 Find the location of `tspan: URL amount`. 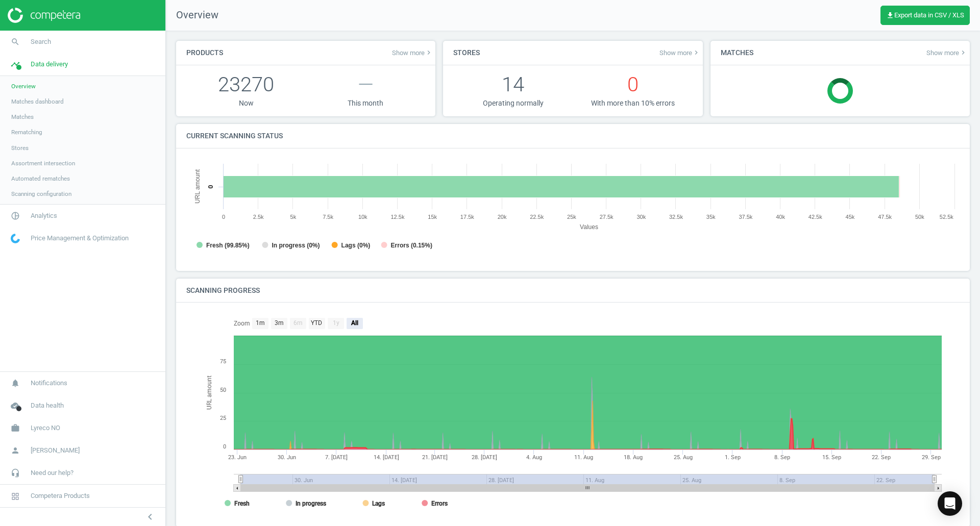

tspan: URL amount is located at coordinates (209, 392).